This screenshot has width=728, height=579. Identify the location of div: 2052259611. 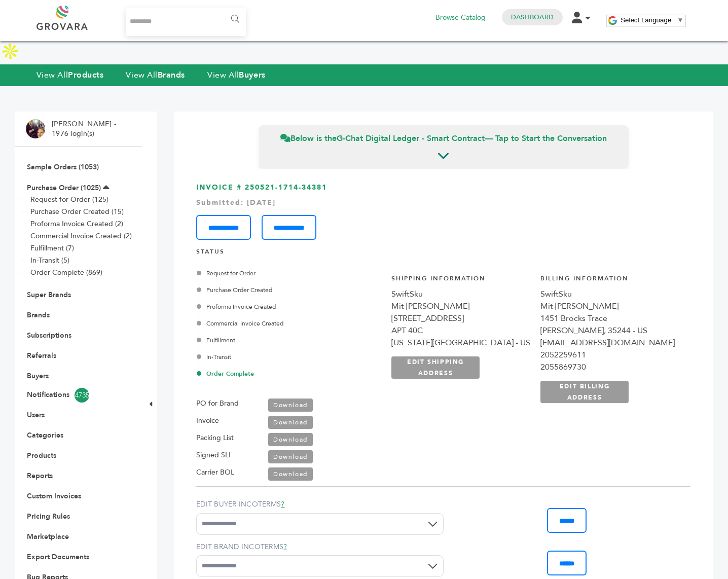
(610, 355).